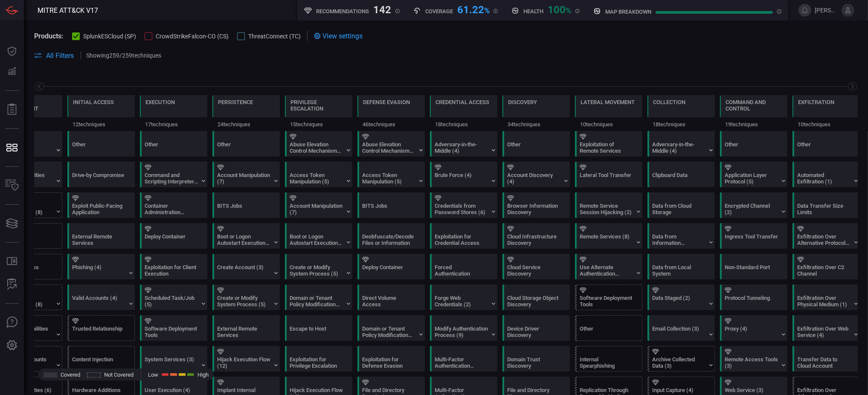  What do you see at coordinates (752, 363) in the screenshot?
I see `div: Remote Access Tools (3)` at bounding box center [752, 363].